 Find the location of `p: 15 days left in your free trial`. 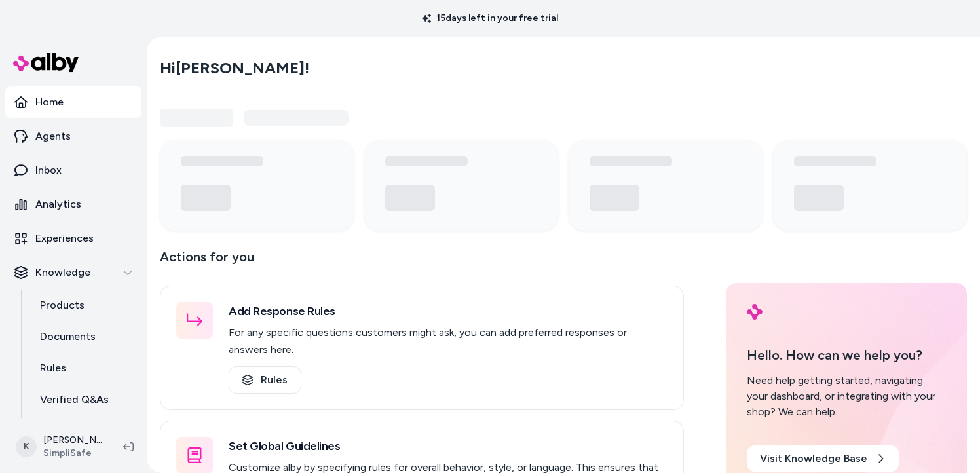

p: 15 days left in your free trial is located at coordinates (490, 18).